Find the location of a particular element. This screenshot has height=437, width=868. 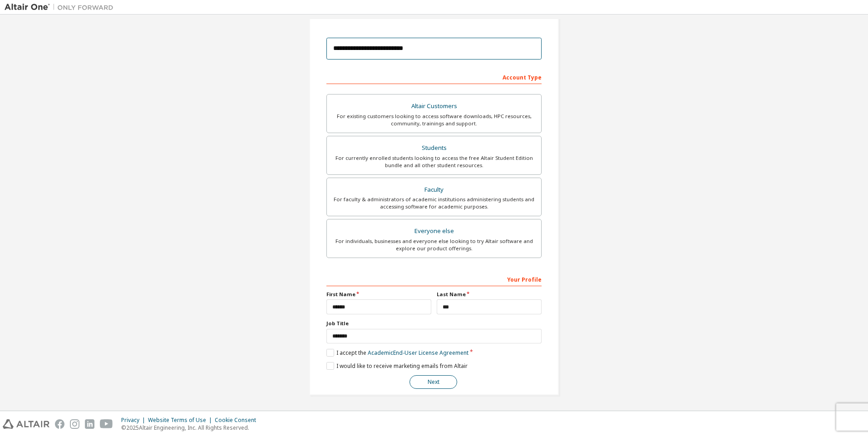

img: instagram.svg is located at coordinates (74, 424).